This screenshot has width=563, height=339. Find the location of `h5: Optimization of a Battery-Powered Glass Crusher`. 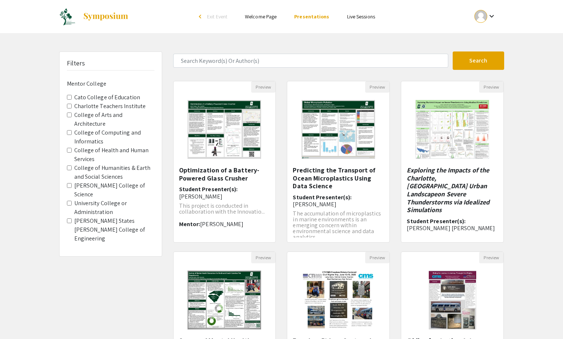

h5: Optimization of a Battery-Powered Glass Crusher is located at coordinates (225, 174).